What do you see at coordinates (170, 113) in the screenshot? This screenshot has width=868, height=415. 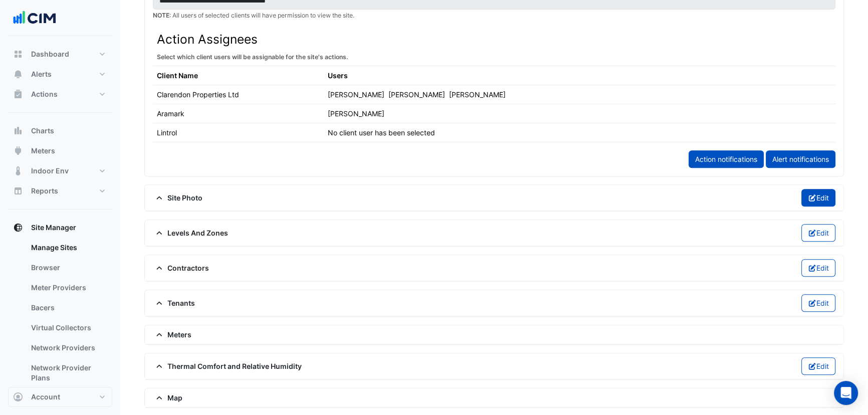 I see `div: Aramark` at bounding box center [170, 113].